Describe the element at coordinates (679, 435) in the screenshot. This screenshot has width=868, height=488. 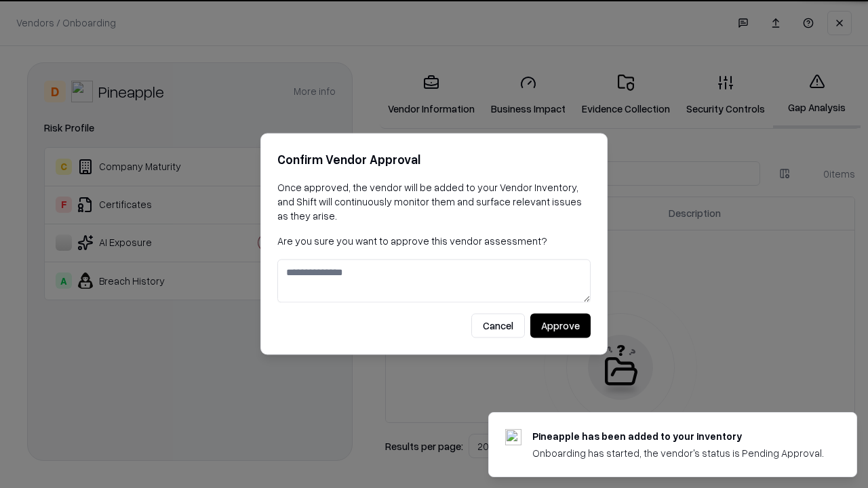
I see `div: Pineapple has been added to your inventory` at that location.